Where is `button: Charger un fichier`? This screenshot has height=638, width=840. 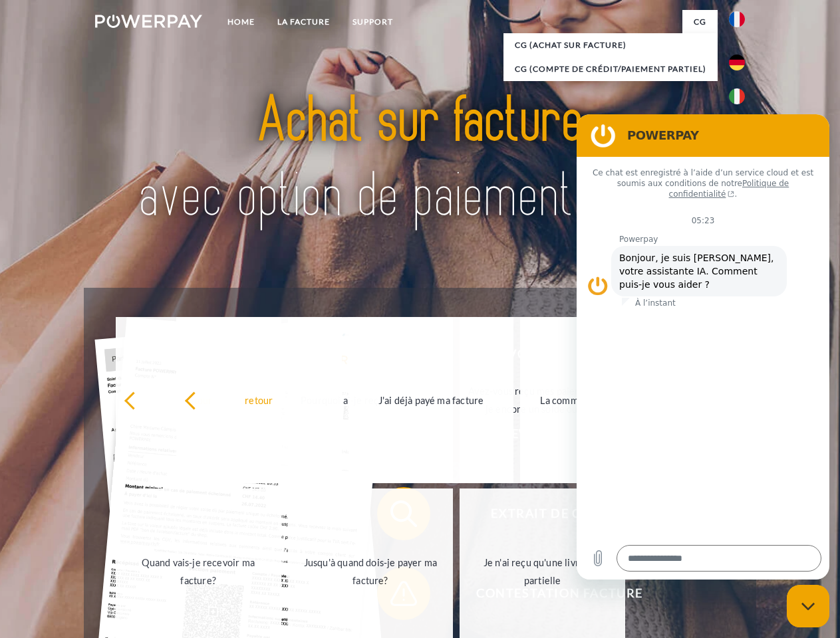 button: Charger un fichier is located at coordinates (21, 444).